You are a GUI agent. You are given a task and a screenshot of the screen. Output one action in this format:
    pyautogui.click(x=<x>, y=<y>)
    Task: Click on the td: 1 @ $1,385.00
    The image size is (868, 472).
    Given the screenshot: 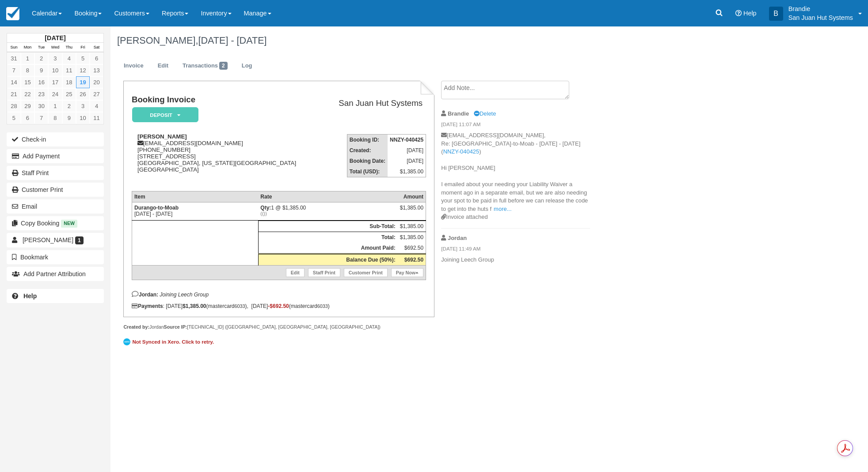 What is the action you would take?
    pyautogui.click(x=328, y=211)
    